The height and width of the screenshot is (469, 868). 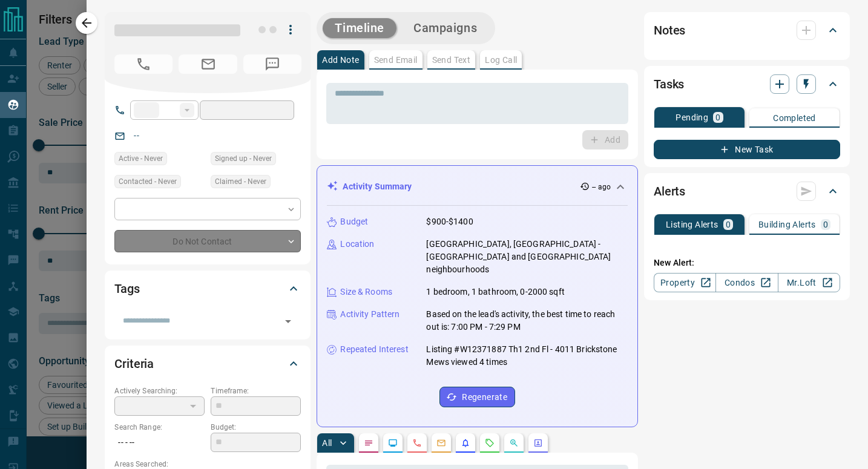 I want to click on svg: Lead Browsing Activity, so click(x=393, y=443).